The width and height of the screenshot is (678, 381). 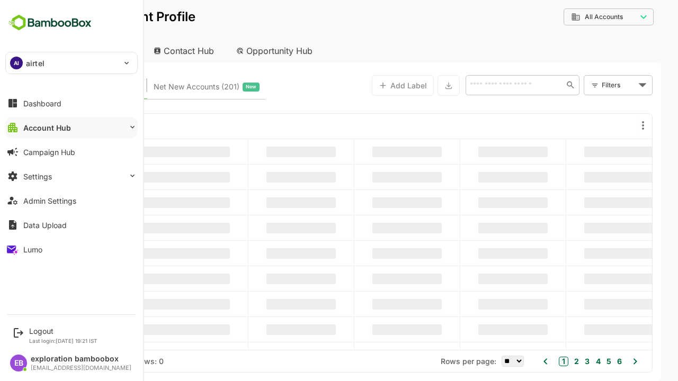 I want to click on span: All Accounts, so click(x=566, y=17).